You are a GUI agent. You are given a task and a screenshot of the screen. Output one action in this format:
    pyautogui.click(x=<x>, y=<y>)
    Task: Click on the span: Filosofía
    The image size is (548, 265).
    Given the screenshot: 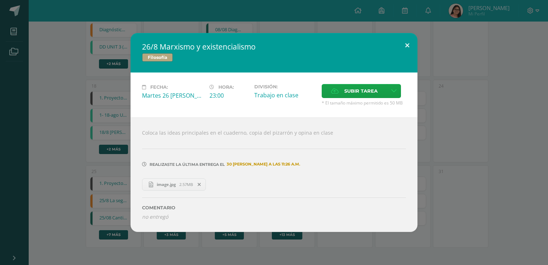 What is the action you would take?
    pyautogui.click(x=158, y=57)
    